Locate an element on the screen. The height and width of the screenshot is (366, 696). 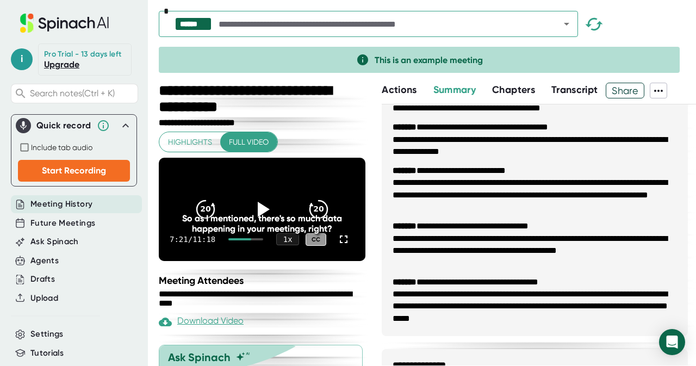
button: Upload is located at coordinates (44, 298).